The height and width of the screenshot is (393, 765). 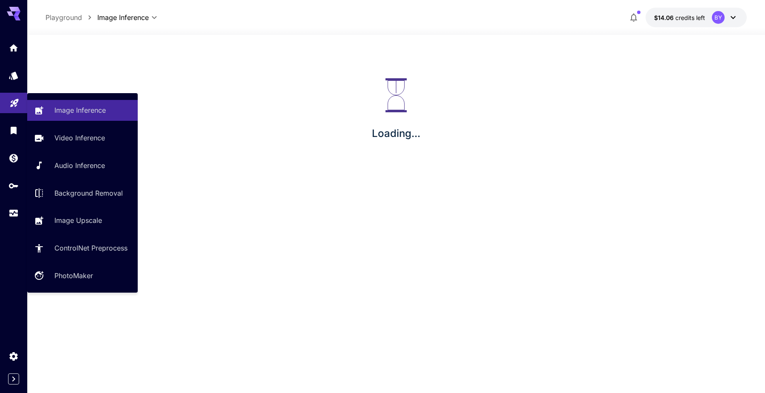 What do you see at coordinates (88, 193) in the screenshot?
I see `p: Background Removal` at bounding box center [88, 193].